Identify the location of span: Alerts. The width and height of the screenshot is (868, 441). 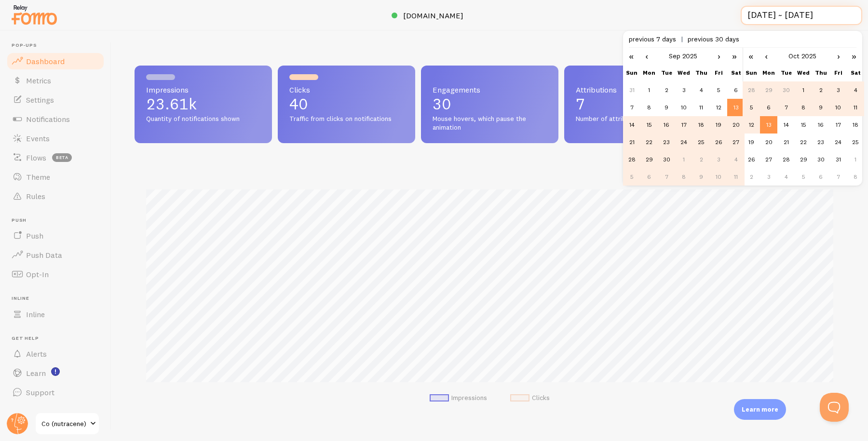
(36, 354).